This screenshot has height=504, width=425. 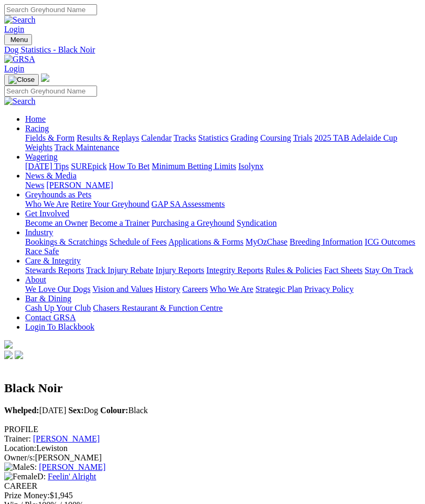 I want to click on a: MyOzChase, so click(x=267, y=241).